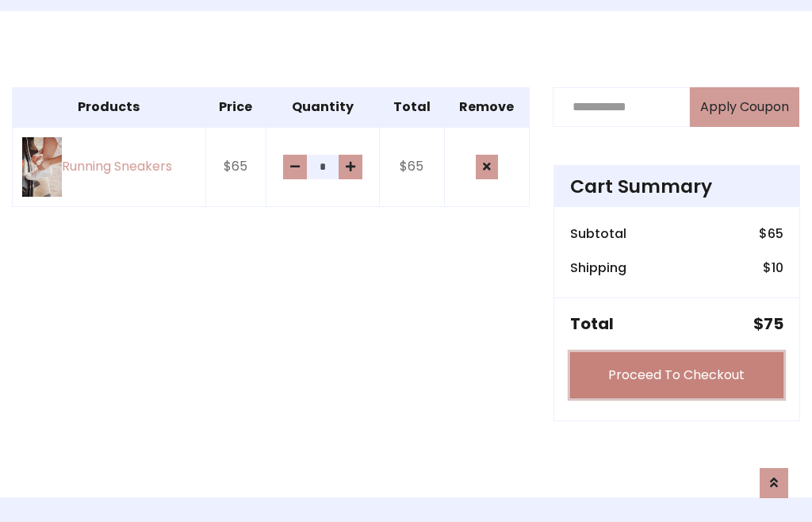 This screenshot has width=812, height=522. What do you see at coordinates (745, 107) in the screenshot?
I see `button: Apply Coupon` at bounding box center [745, 107].